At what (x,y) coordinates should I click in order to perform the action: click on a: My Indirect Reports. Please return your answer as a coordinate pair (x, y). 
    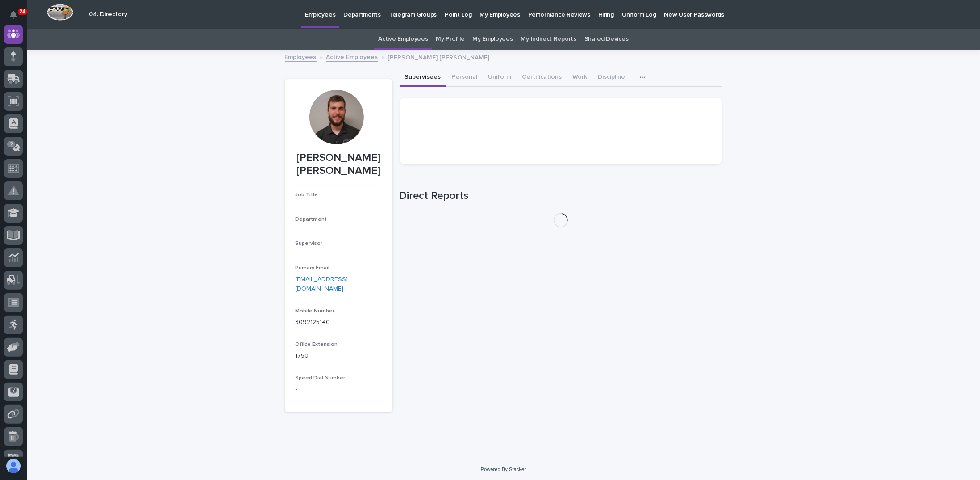
    Looking at the image, I should click on (549, 39).